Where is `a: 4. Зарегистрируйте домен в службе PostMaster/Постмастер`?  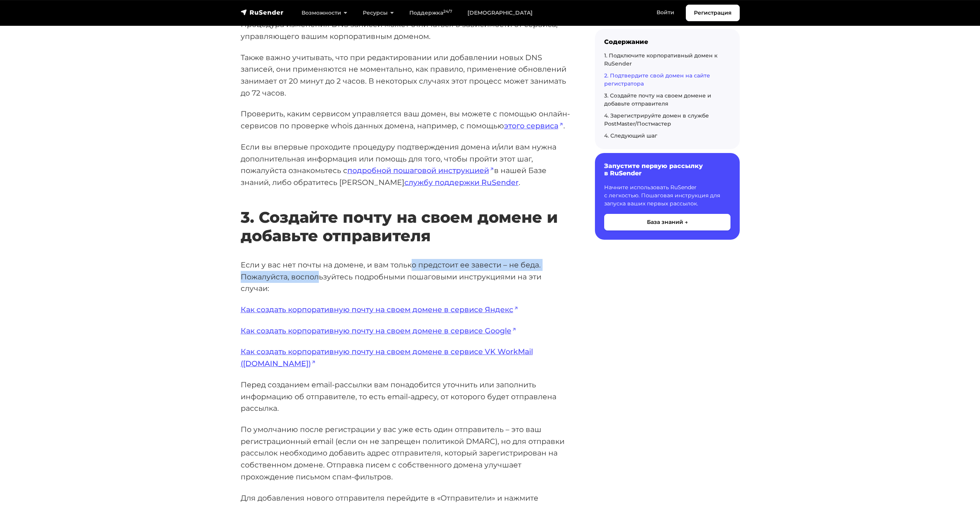 a: 4. Зарегистрируйте домен в службе PostMaster/Постмастер is located at coordinates (657, 119).